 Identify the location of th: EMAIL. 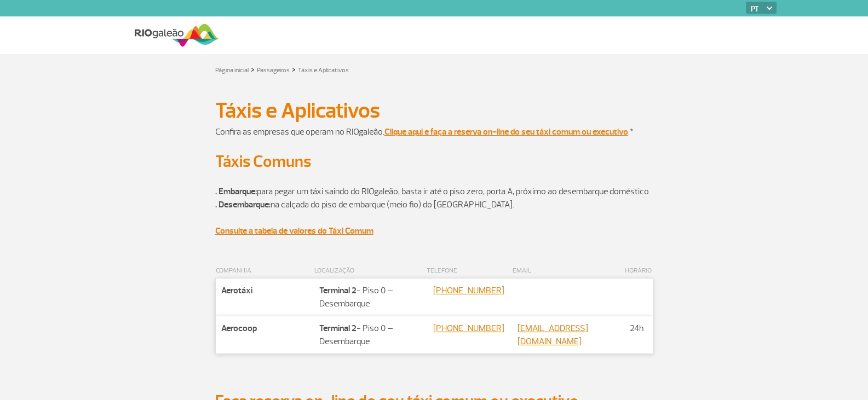
(568, 271).